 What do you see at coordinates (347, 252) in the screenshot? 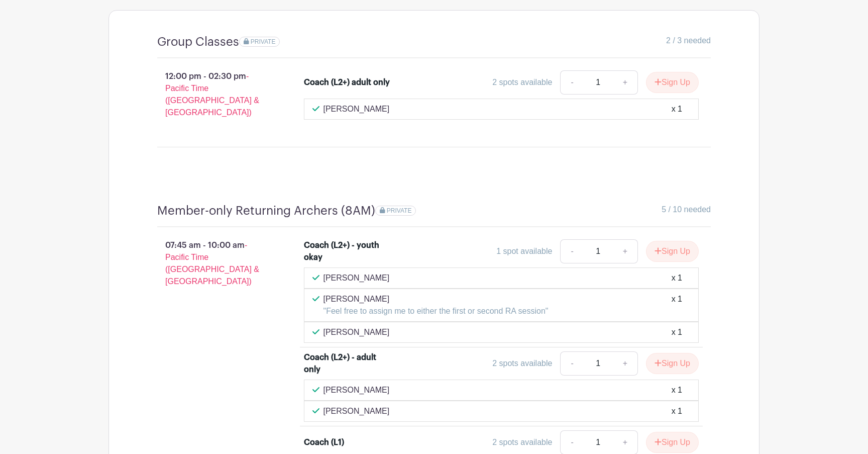
I see `div: Coach (L2+) - youth okay` at bounding box center [347, 252].